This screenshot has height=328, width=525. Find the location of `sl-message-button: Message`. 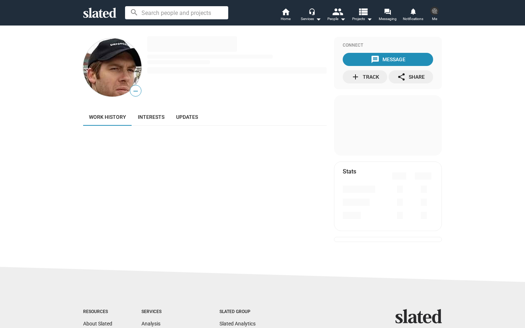

sl-message-button: Message is located at coordinates (388, 59).